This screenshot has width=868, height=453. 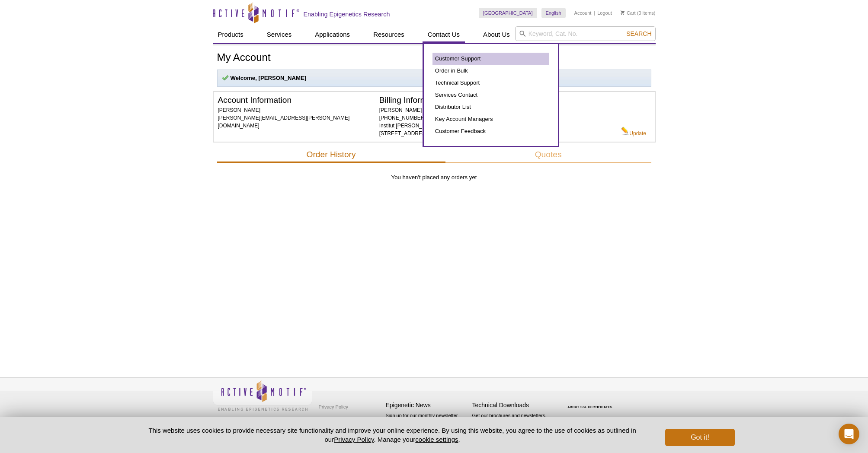 I want to click on button: Got it!, so click(x=700, y=438).